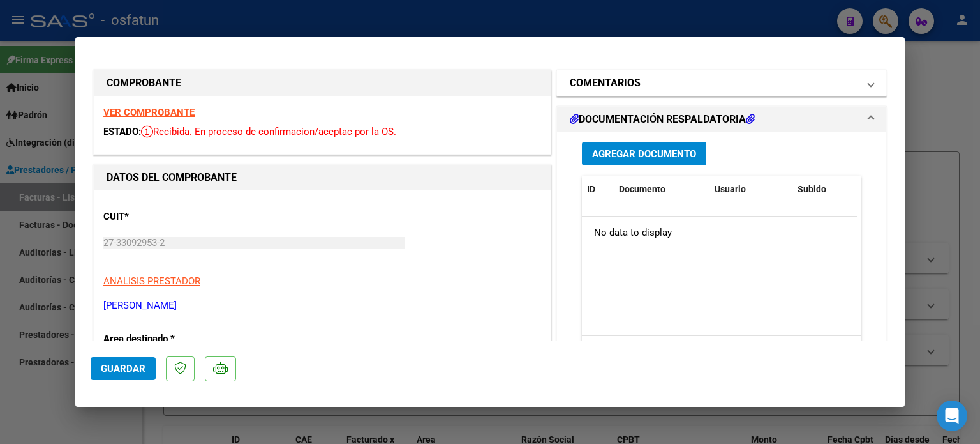  What do you see at coordinates (952, 416) in the screenshot?
I see `div: Open Intercom Messenger` at bounding box center [952, 416].